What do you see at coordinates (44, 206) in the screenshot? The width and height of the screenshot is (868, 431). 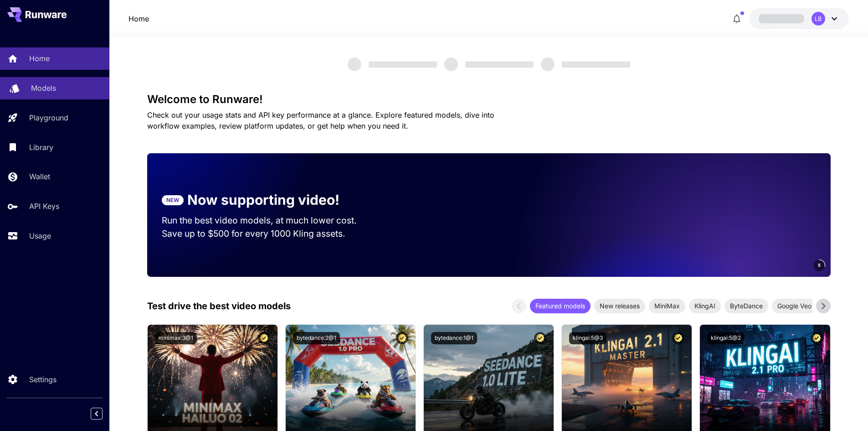 I see `p: API Keys` at bounding box center [44, 206].